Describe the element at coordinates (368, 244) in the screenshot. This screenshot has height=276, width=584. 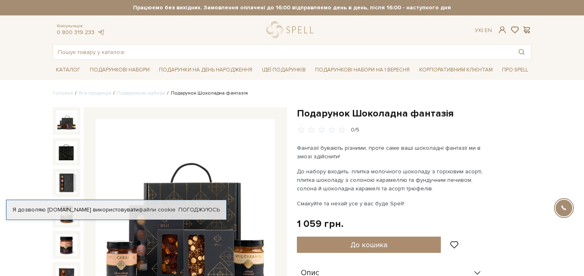
I see `button: До кошика` at that location.